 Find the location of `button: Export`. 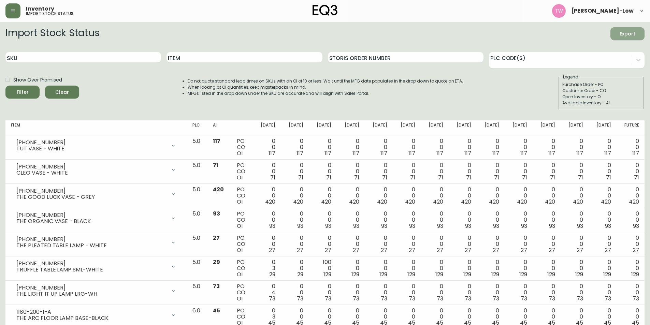

button: Export is located at coordinates (628, 34).